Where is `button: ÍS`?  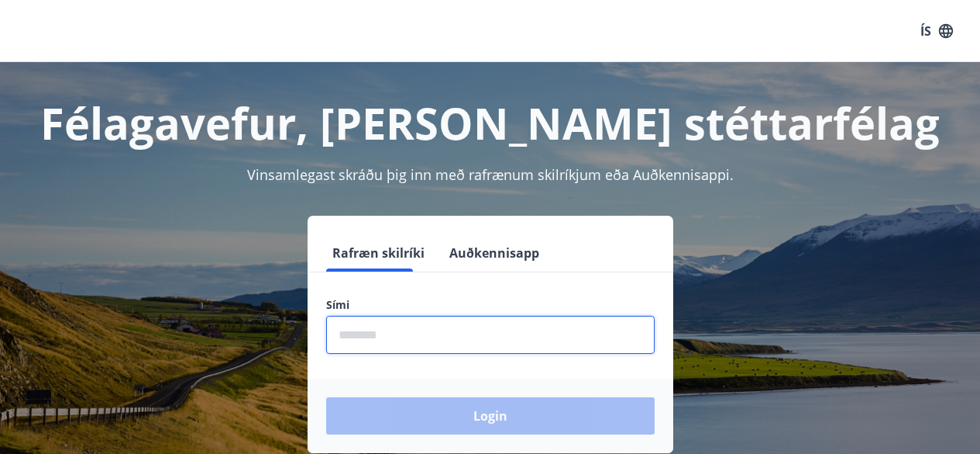
button: ÍS is located at coordinates (937, 31).